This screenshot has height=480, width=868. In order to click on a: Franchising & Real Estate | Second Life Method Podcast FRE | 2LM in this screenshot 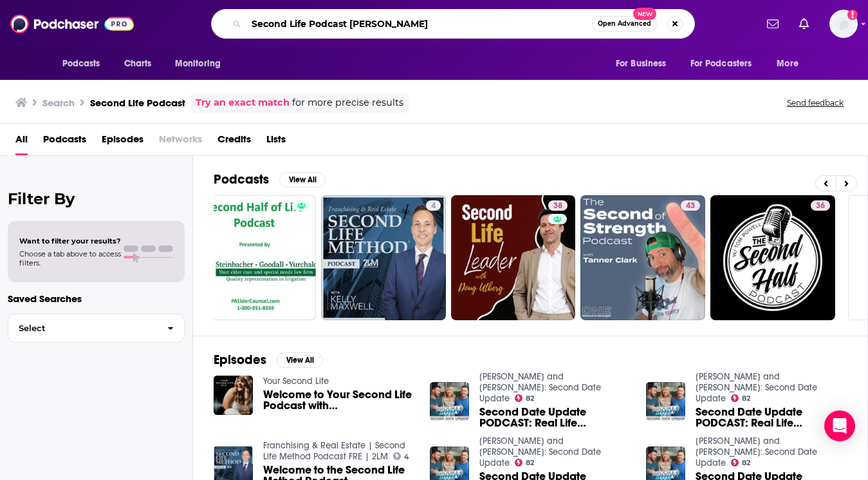, I will do `click(334, 451)`.